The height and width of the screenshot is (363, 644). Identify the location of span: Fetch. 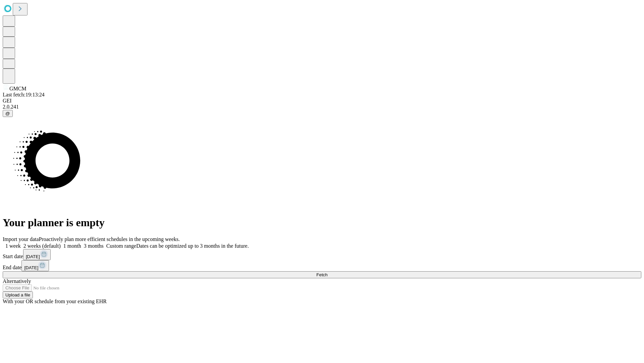
(322, 274).